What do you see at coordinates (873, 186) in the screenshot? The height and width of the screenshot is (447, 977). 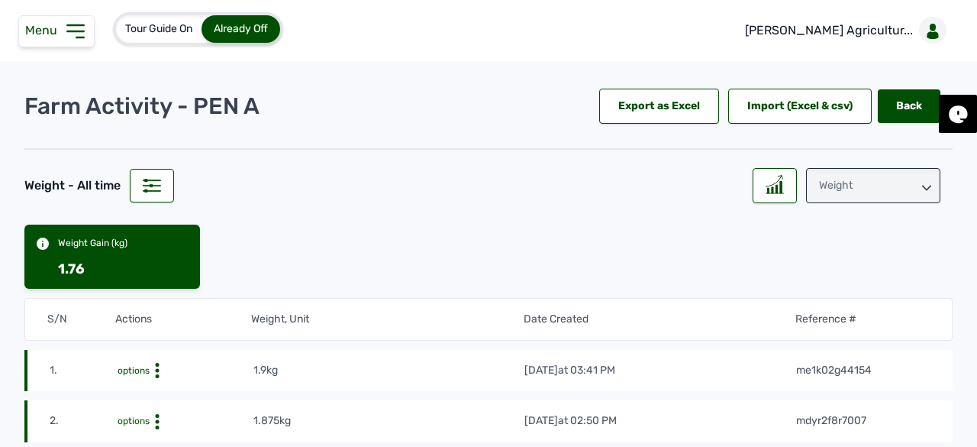 I see `div: Weight` at bounding box center [873, 186].